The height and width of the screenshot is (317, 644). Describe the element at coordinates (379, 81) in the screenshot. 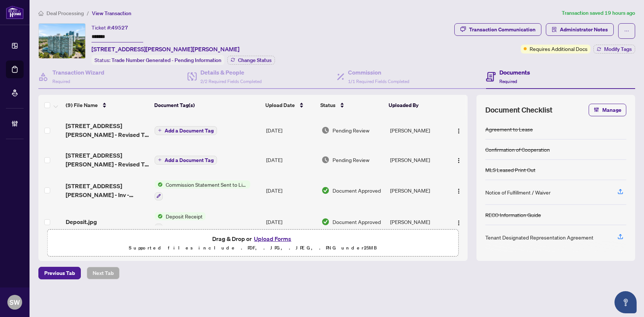

I see `span: 1/1 Required Fields Completed` at that location.